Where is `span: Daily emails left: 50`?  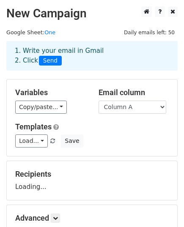
span: Daily emails left: 50 is located at coordinates (149, 32).